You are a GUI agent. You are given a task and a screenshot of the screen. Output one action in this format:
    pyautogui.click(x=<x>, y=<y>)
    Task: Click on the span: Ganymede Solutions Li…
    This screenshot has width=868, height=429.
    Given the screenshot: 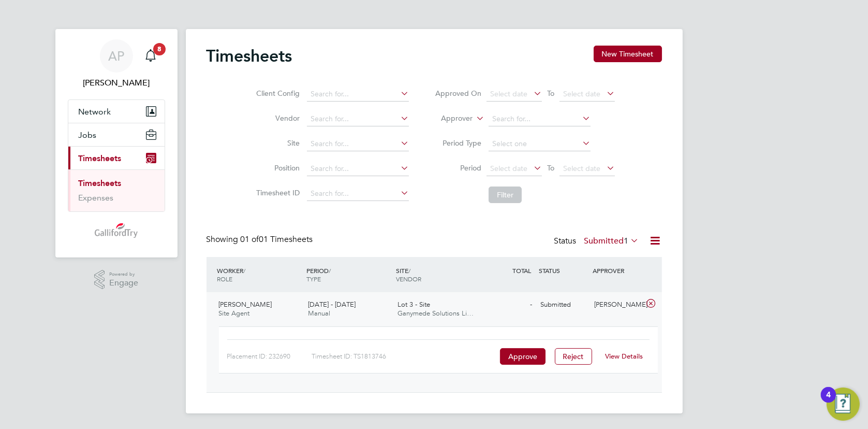 What is the action you would take?
    pyautogui.click(x=435, y=313)
    